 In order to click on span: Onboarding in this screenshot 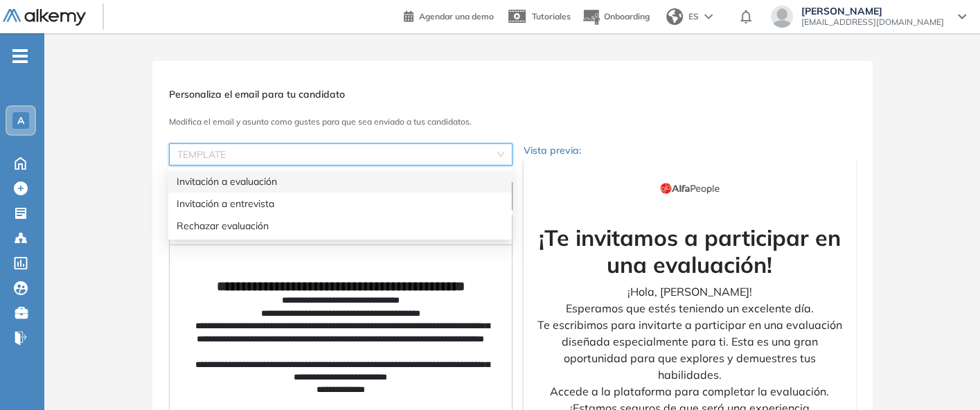, I will do `click(627, 16)`.